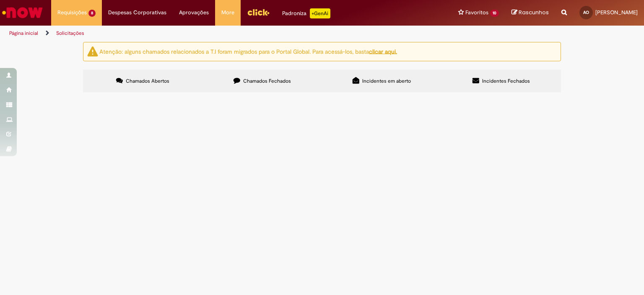 This screenshot has height=295, width=644. Describe the element at coordinates (70, 33) in the screenshot. I see `a: Solicitações` at that location.